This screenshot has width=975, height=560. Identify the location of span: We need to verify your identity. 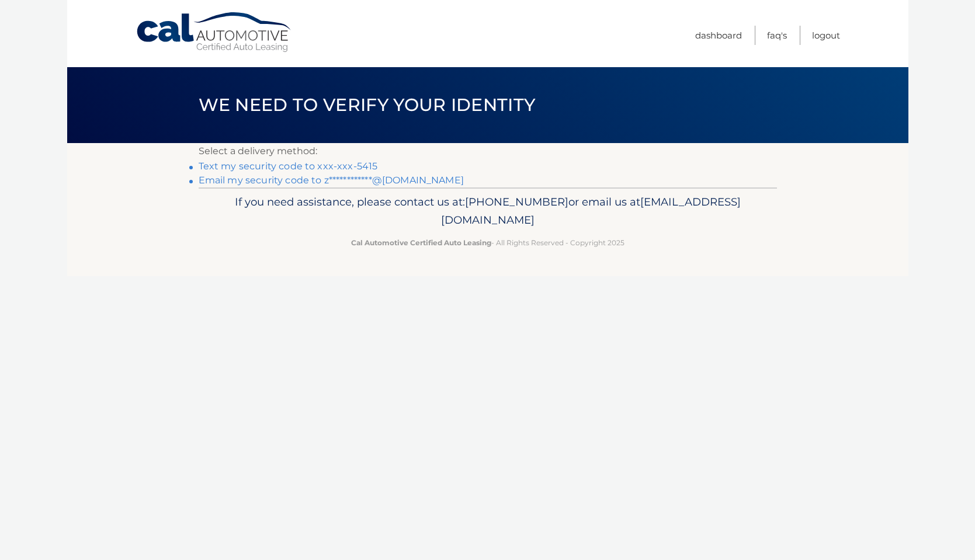
(367, 104).